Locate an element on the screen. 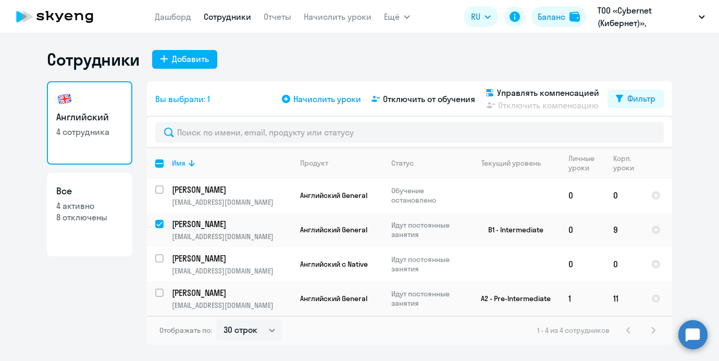 This screenshot has height=361, width=719. h3: Все is located at coordinates (90, 191).